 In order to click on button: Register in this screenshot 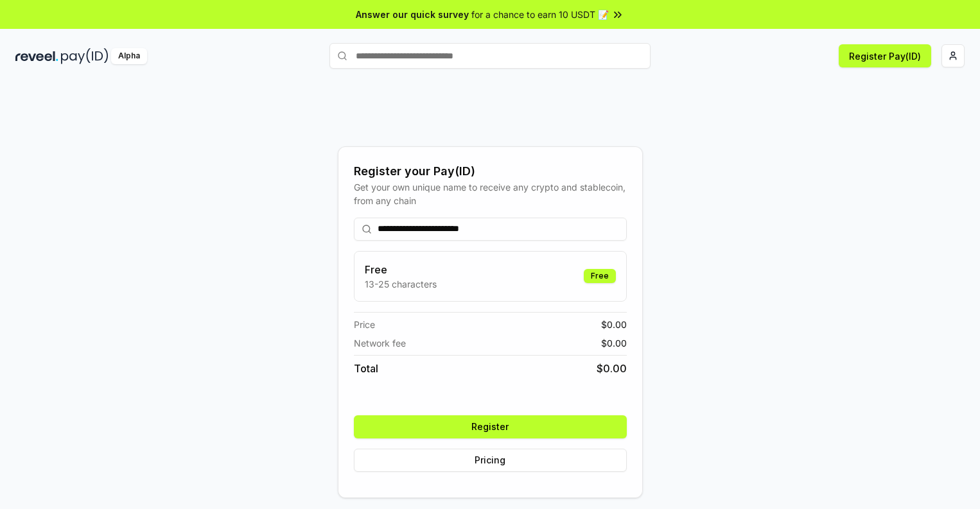, I will do `click(490, 427)`.